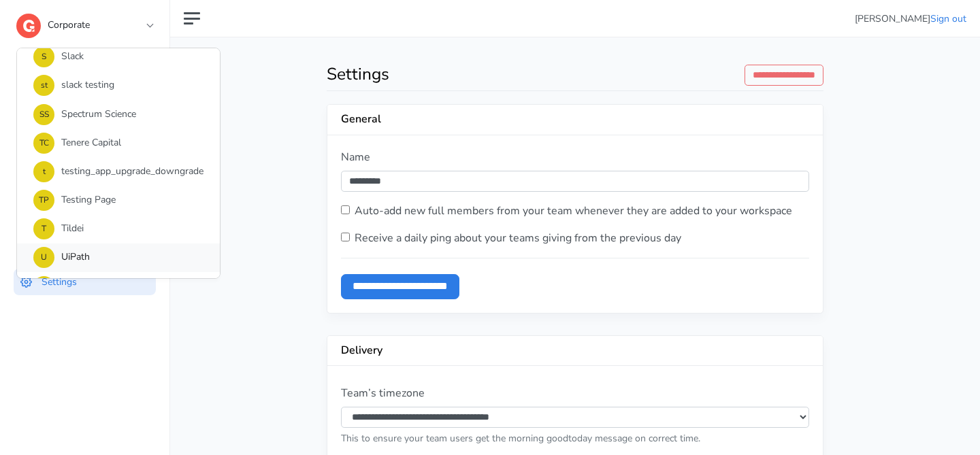  Describe the element at coordinates (44, 171) in the screenshot. I see `span: t` at that location.